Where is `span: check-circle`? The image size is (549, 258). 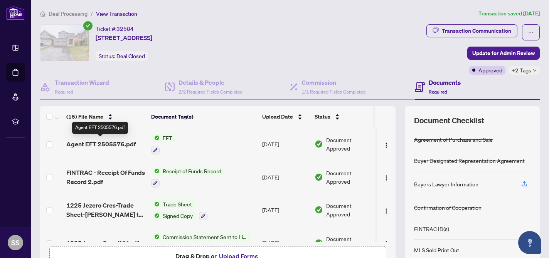 span: check-circle is located at coordinates (88, 26).